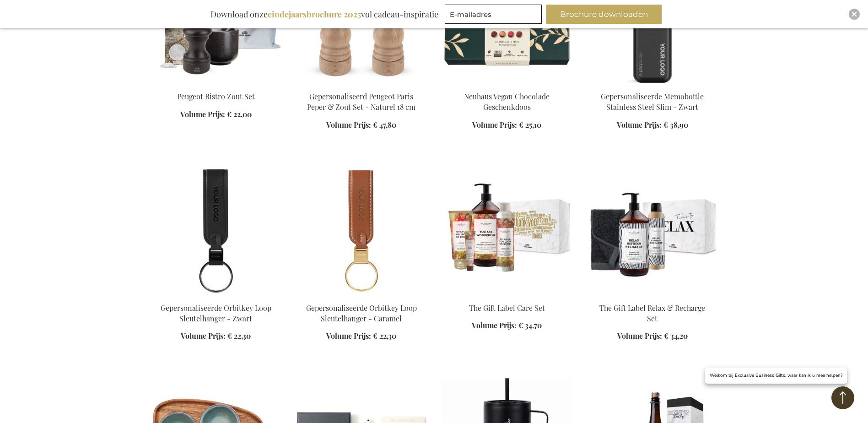 The image size is (868, 423). Describe the element at coordinates (239, 114) in the screenshot. I see `span: € 22,00` at that location.